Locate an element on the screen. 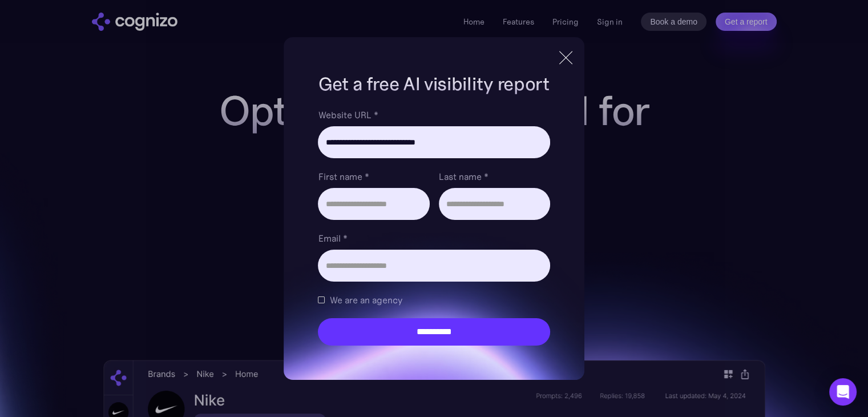 This screenshot has width=868, height=417. h1: Get a free AI visibility report is located at coordinates (434, 84).